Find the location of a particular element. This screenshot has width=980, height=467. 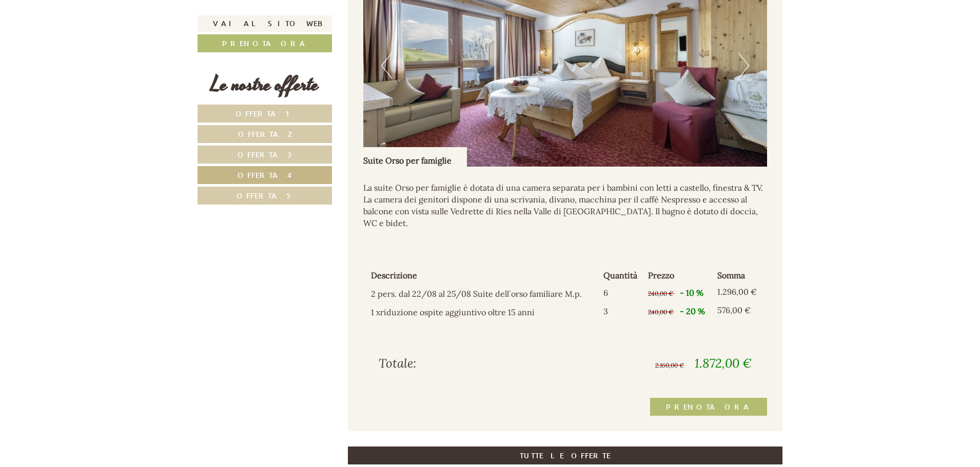

div: Suite Orso per famiglie is located at coordinates (415, 157).